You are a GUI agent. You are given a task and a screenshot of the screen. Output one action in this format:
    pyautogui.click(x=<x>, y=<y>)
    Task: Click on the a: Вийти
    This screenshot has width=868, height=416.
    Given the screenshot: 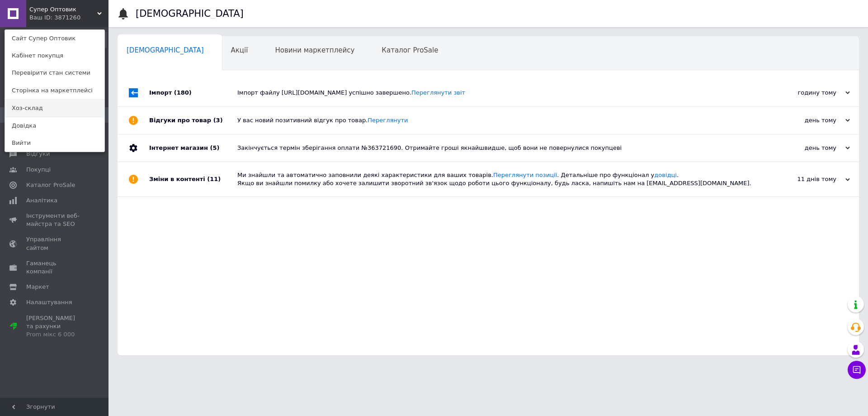 What is the action you would take?
    pyautogui.click(x=55, y=143)
    